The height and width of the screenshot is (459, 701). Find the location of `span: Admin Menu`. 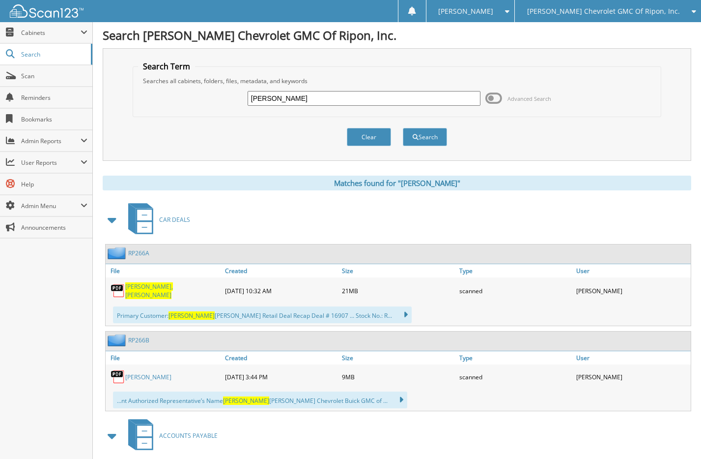

span: Admin Menu is located at coordinates (51, 205).